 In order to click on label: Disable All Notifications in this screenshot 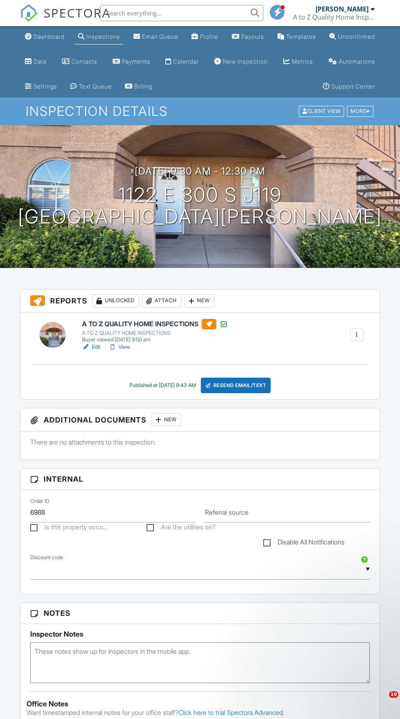, I will do `click(304, 543)`.